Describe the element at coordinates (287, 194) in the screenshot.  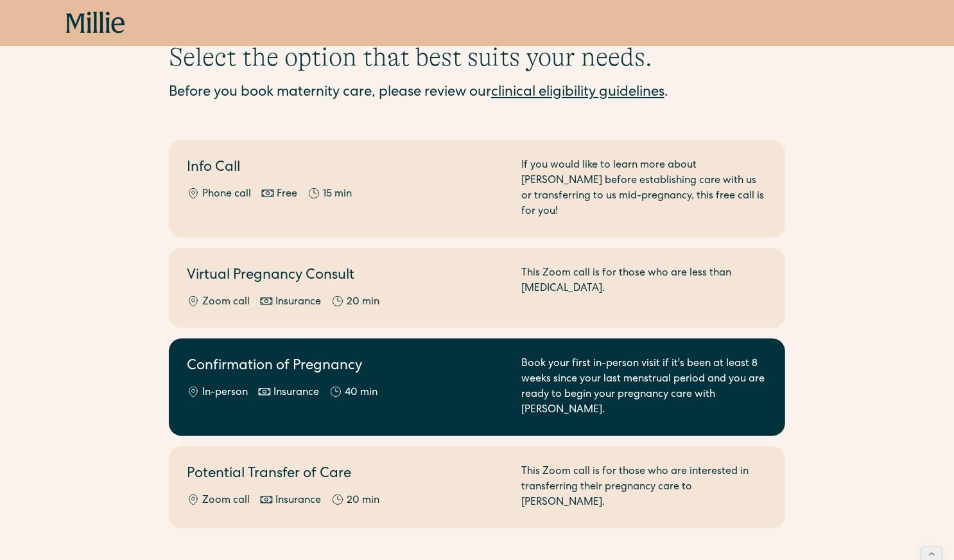
I see `div: Free` at that location.